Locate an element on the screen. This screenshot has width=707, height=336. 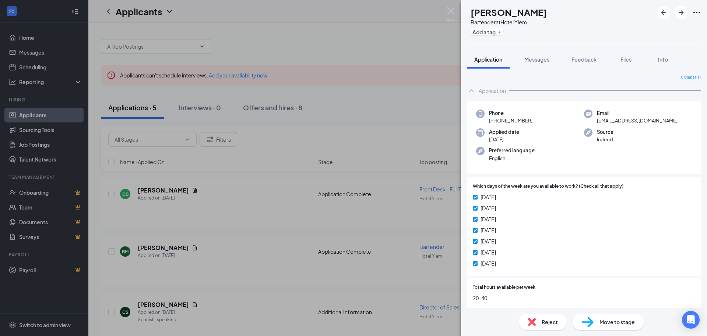
svg: ArrowRight is located at coordinates (681, 13).